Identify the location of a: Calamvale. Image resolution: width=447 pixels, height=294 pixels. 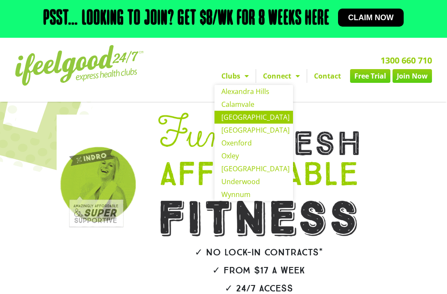
(254, 104).